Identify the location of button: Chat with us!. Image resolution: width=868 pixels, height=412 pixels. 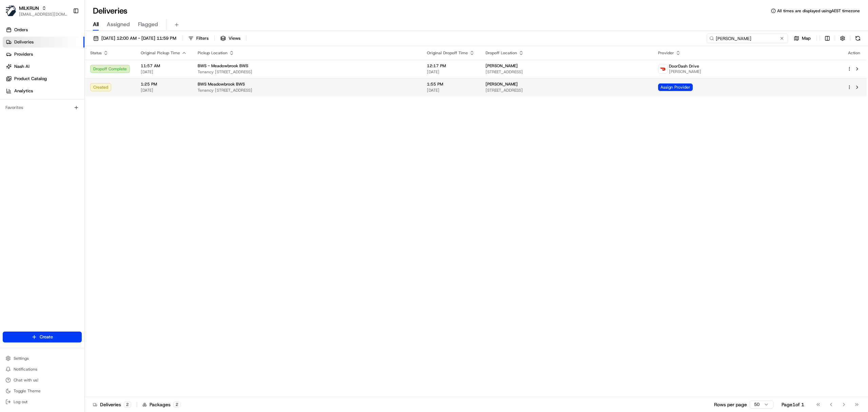
(42, 380).